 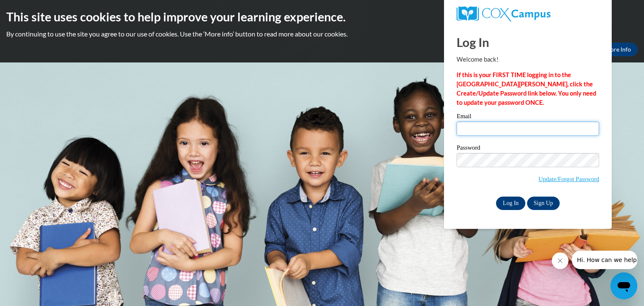 What do you see at coordinates (618, 50) in the screenshot?
I see `a: More Info` at bounding box center [618, 50].